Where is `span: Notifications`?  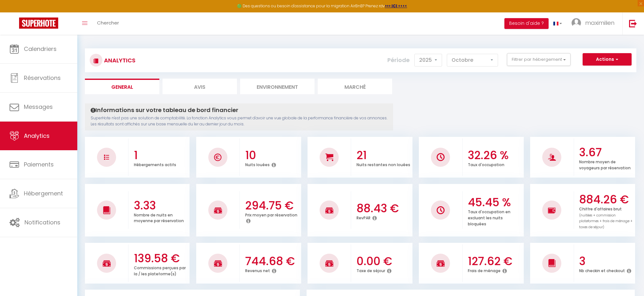
span: Notifications is located at coordinates (42, 222).